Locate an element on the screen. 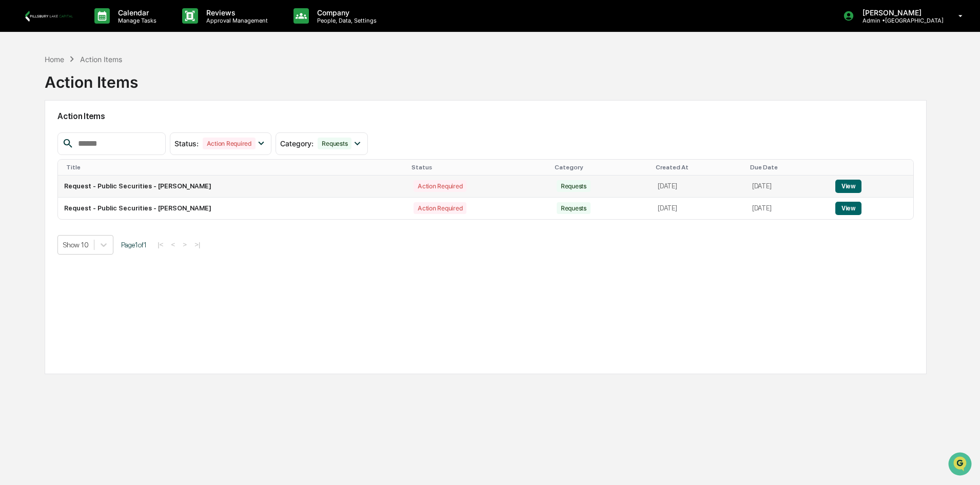 The image size is (980, 485). p: Reviews is located at coordinates (236, 13).